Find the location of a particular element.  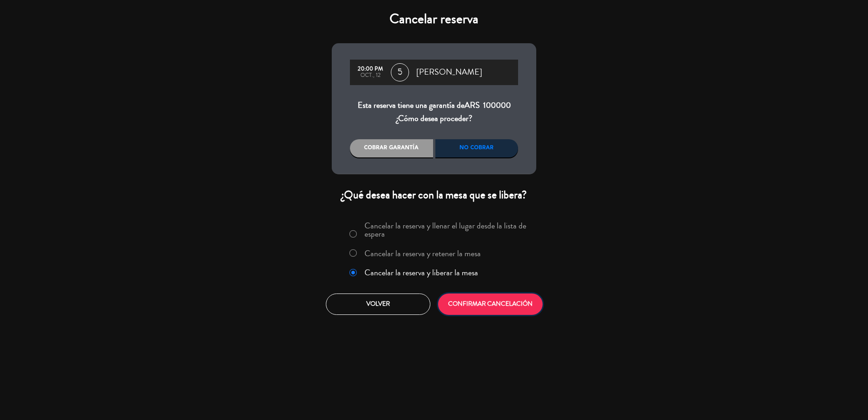

div: No cobrar is located at coordinates (477, 148).